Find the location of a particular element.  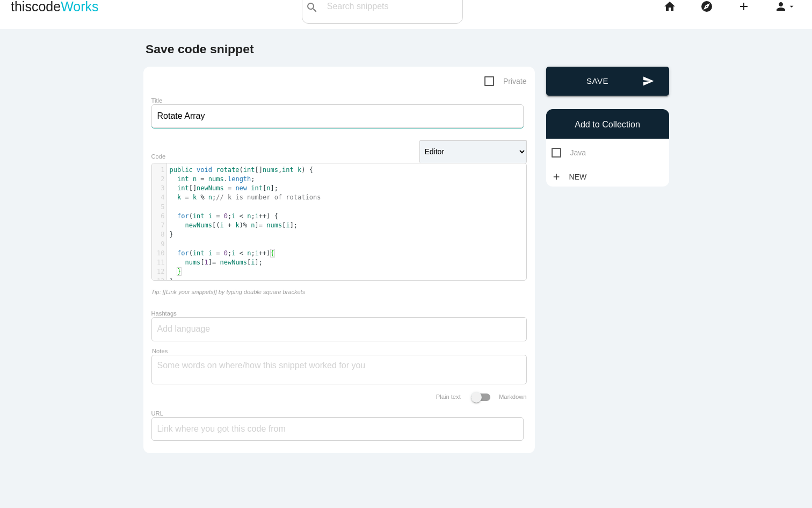

div: 3 is located at coordinates (159, 188).